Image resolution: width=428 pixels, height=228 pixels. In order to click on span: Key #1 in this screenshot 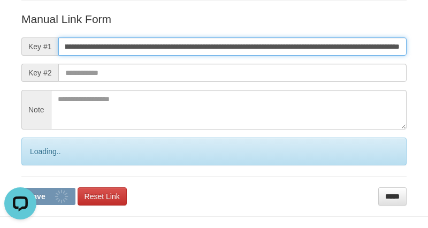, I will do `click(40, 46)`.